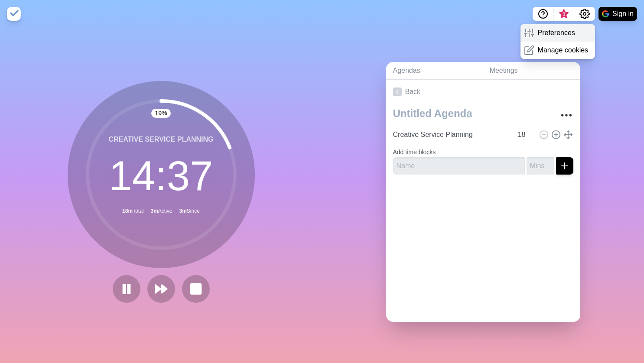  Describe the element at coordinates (434, 70) in the screenshot. I see `a: Agendas` at that location.